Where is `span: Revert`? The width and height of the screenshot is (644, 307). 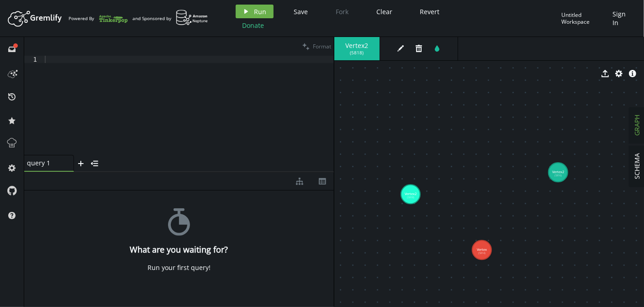 span: Revert is located at coordinates (429, 11).